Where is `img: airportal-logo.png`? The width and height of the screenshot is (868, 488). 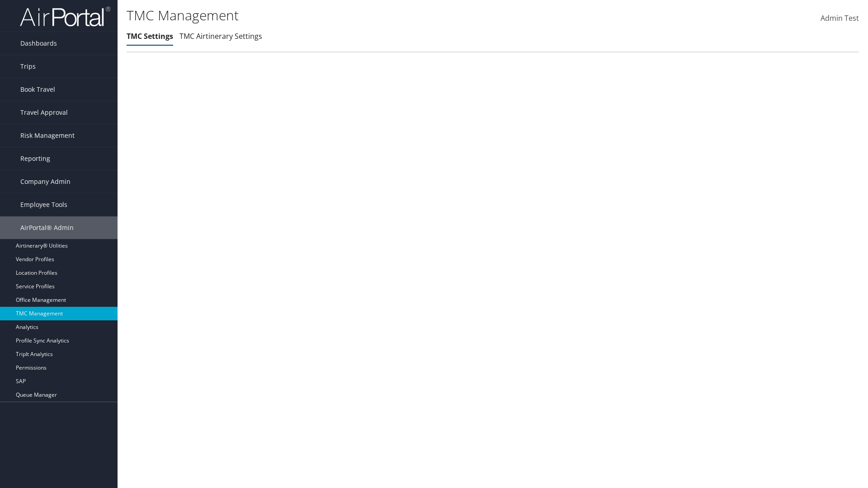
img: airportal-logo.png is located at coordinates (65, 16).